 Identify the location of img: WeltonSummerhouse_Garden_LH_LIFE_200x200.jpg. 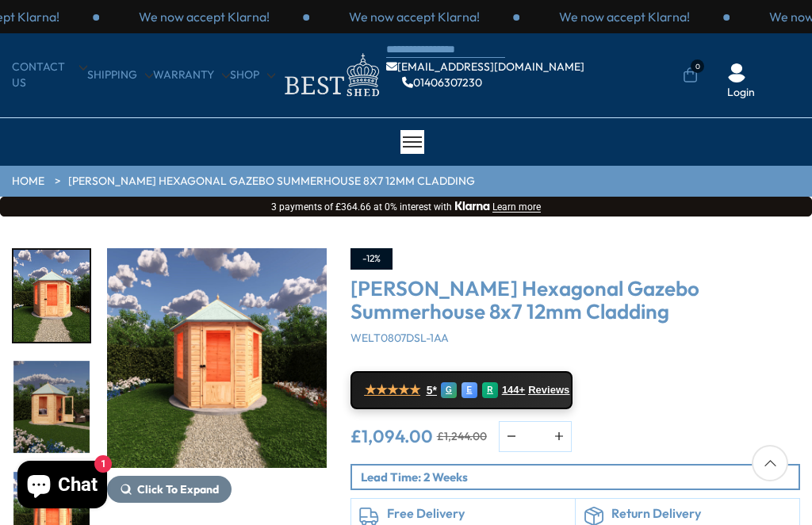
(51, 407).